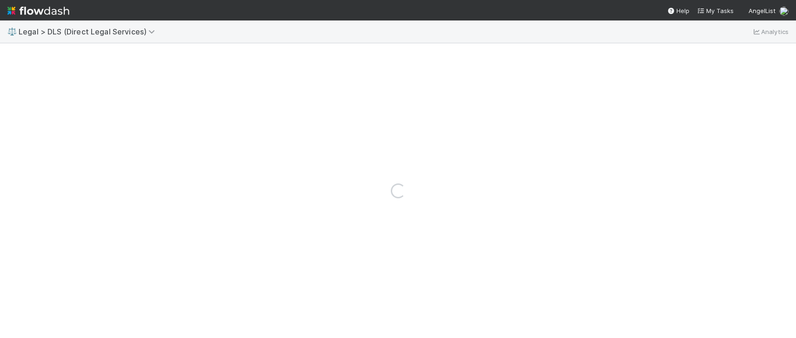  What do you see at coordinates (784, 11) in the screenshot?
I see `img: avatar_b5be9b1b-4537-4870-b8e7-50cc2287641b.png` at bounding box center [784, 11].